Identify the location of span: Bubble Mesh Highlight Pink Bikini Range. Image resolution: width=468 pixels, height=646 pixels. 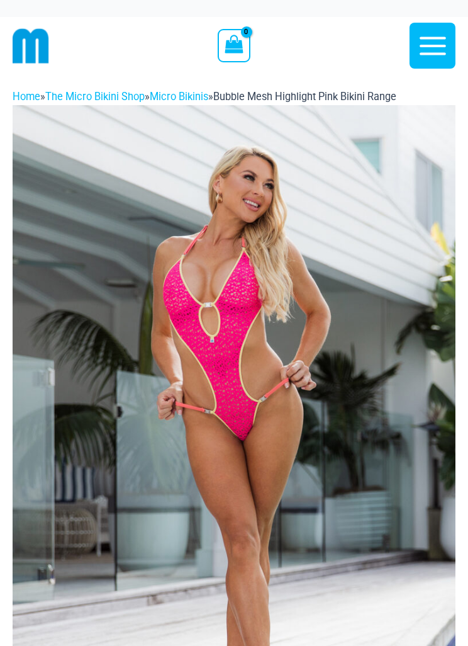
(305, 96).